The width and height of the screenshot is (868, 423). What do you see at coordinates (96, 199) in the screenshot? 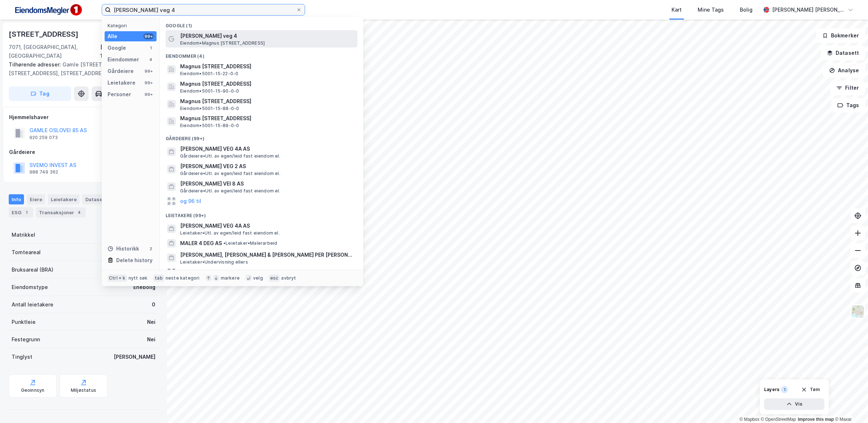
I see `div: Datasett` at bounding box center [96, 199].